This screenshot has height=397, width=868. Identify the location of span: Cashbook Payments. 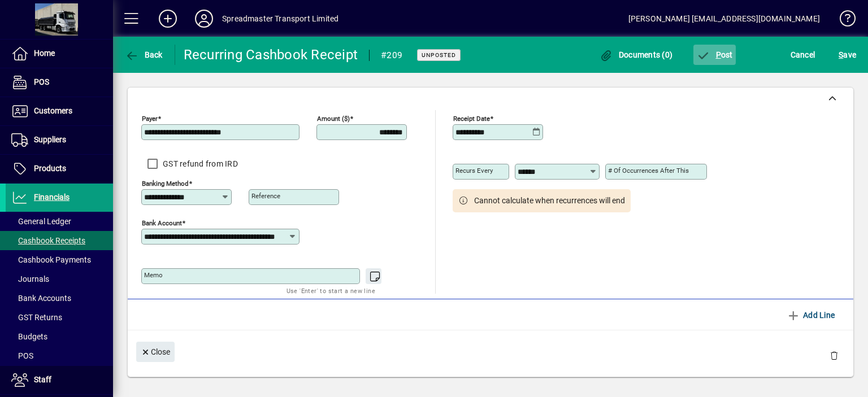
(51, 260).